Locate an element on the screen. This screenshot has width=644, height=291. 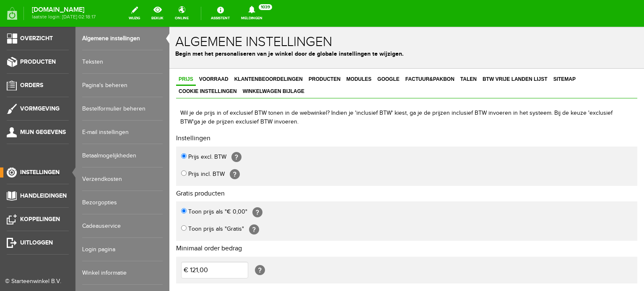
span: Handleidingen is located at coordinates (43, 196).